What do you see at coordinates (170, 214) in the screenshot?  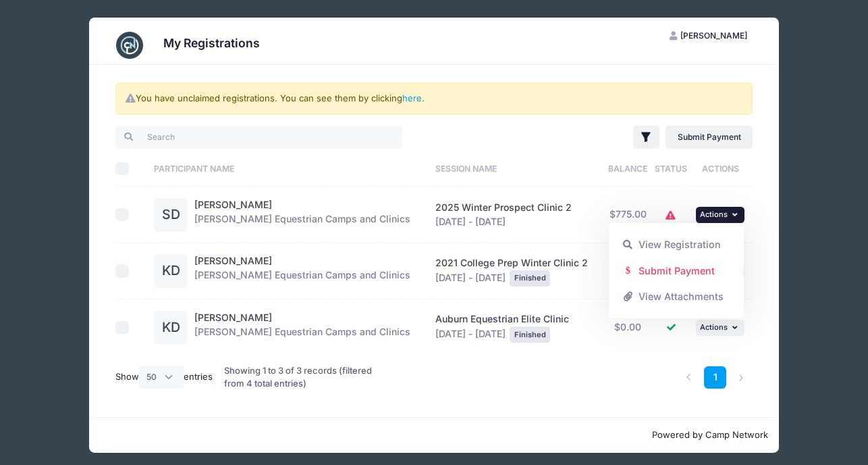 I see `a: SD` at bounding box center [170, 214].